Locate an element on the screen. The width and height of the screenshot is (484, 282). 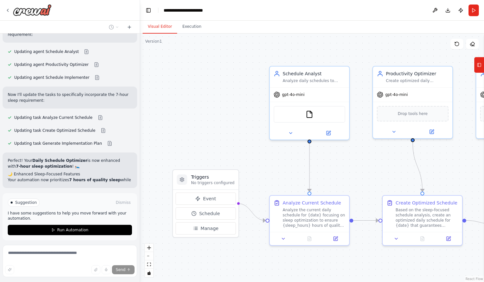
g: Edge from triggers to a41b59a0-3512-4c64-bb8e-a3095d0a02b4 is located at coordinates (252, 212).